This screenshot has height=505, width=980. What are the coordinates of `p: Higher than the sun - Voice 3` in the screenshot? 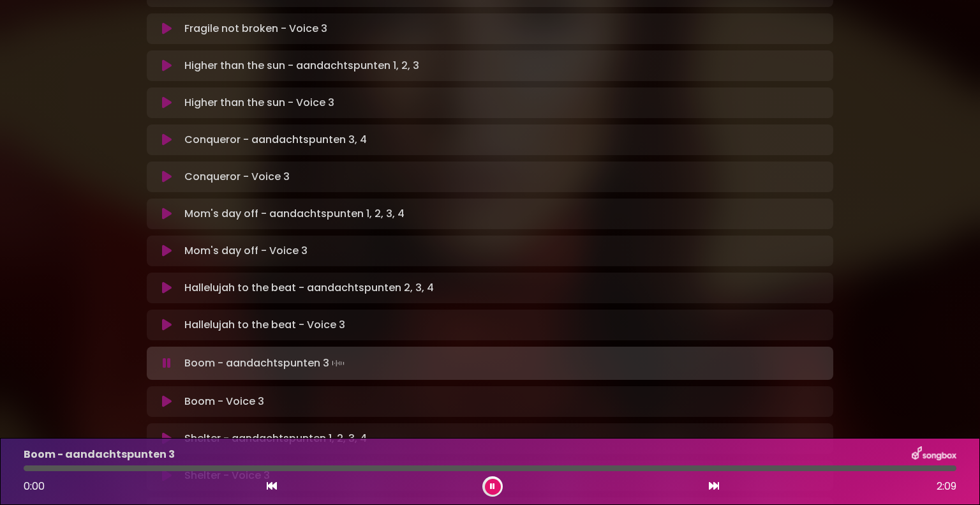 It's located at (259, 103).